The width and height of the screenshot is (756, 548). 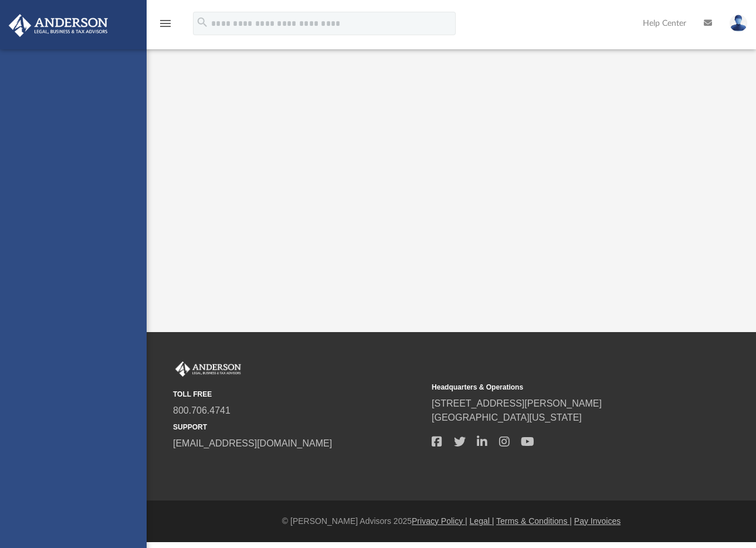 I want to click on small: SUPPORT, so click(x=298, y=427).